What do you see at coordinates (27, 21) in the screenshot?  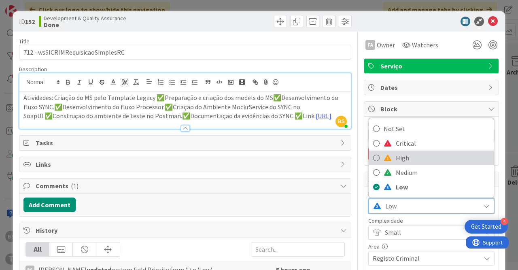 I see `span: ID` at bounding box center [27, 21].